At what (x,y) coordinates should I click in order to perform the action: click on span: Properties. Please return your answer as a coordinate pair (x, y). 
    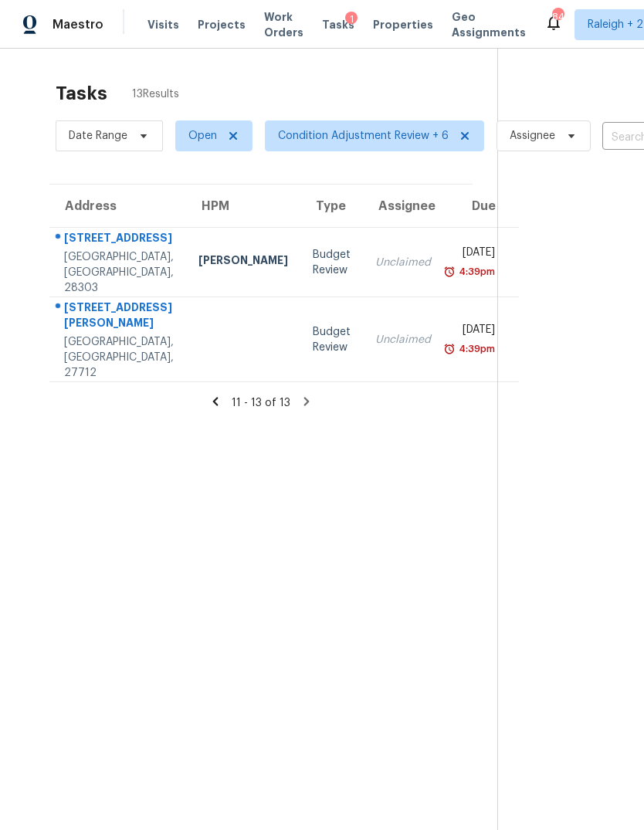
    Looking at the image, I should click on (403, 25).